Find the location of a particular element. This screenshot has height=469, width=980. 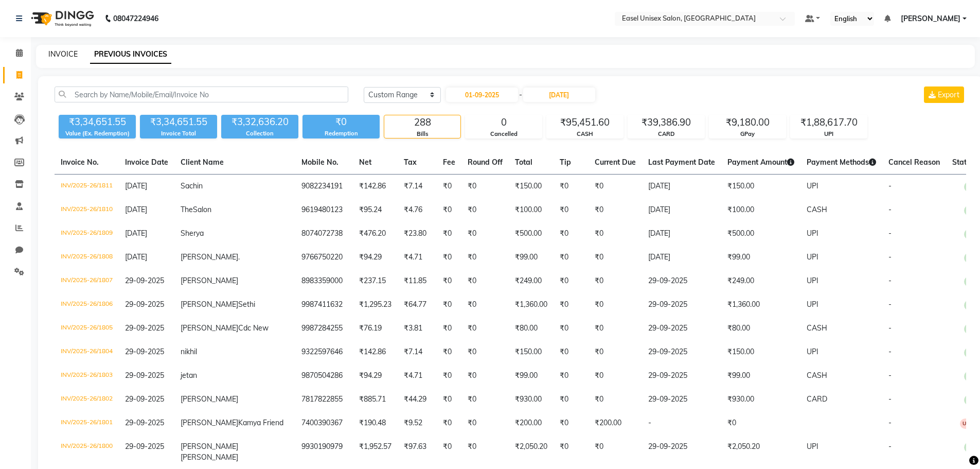

span: Invoice No. is located at coordinates (80, 162).